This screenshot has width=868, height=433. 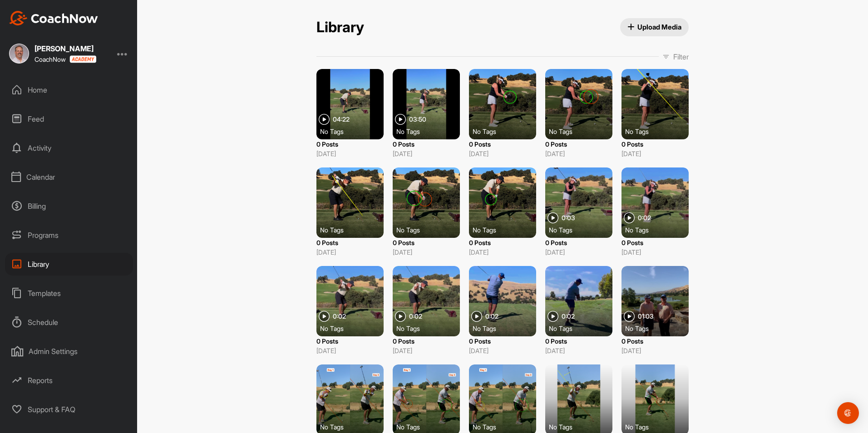 I want to click on span: 0:03, so click(x=569, y=218).